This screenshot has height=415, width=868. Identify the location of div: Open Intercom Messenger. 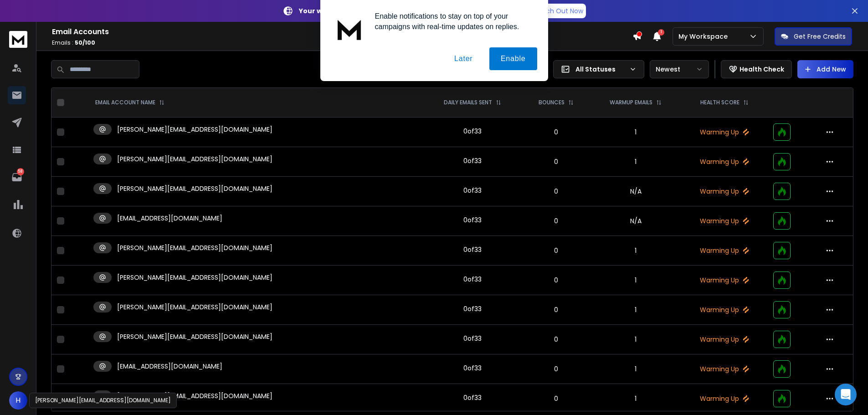
(845, 395).